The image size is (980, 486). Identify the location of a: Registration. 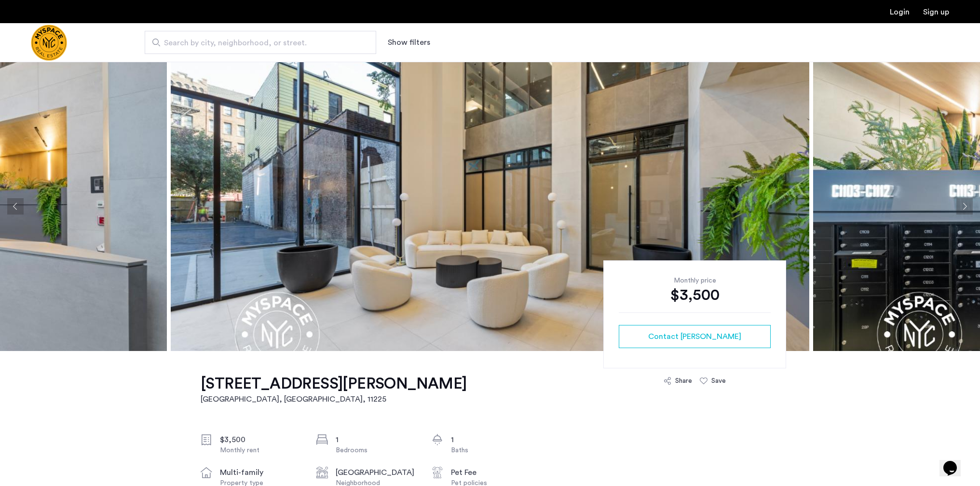
(936, 12).